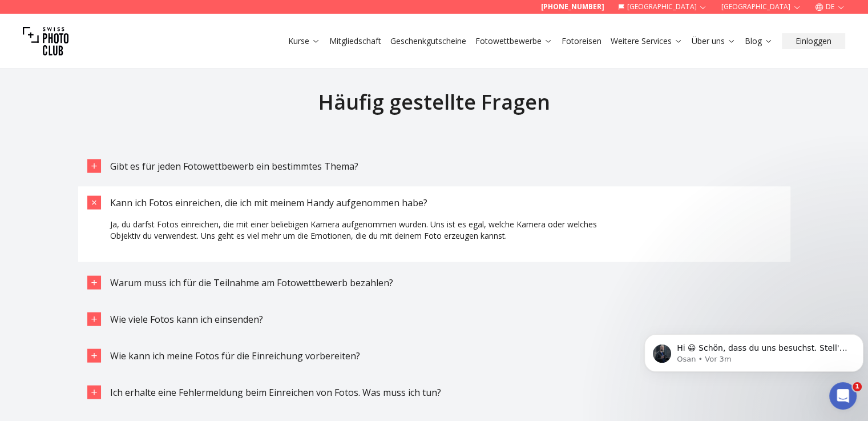  I want to click on a: Geschenkgutscheine, so click(428, 41).